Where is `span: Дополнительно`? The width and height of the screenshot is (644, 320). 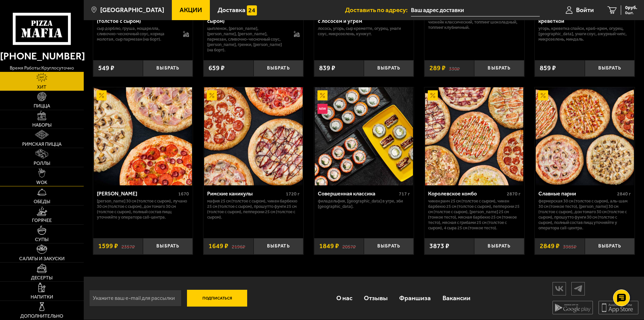 span: Дополнительно is located at coordinates (42, 316).